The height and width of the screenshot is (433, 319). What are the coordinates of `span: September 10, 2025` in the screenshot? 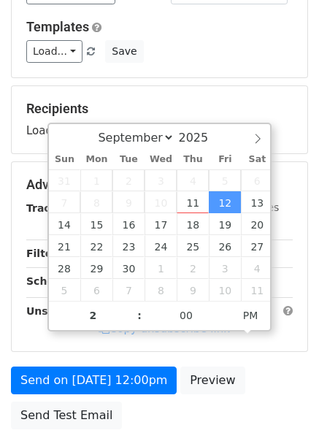 It's located at (161, 202).